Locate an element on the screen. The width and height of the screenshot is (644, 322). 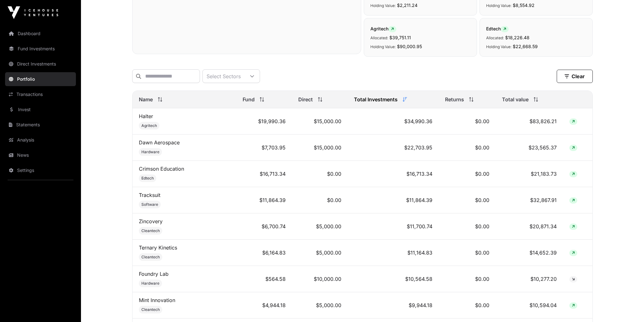
a: Portfolio is located at coordinates (41, 79).